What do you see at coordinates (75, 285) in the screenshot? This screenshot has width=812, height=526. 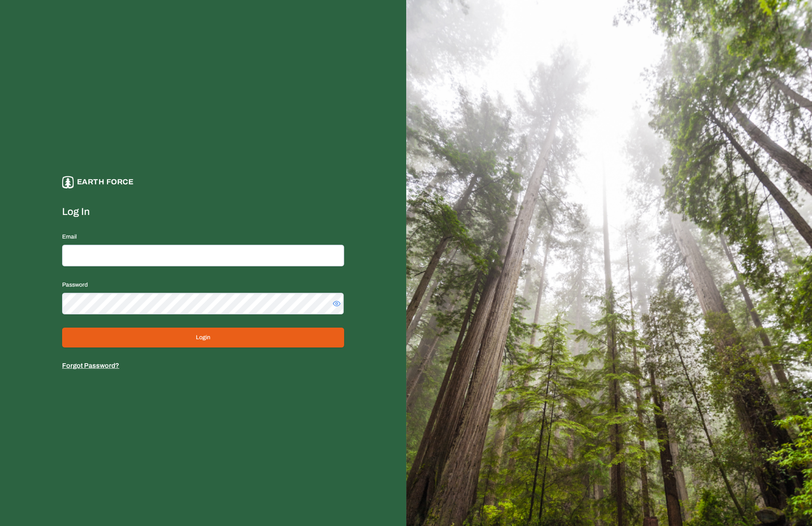 I see `label: Password` at bounding box center [75, 285].